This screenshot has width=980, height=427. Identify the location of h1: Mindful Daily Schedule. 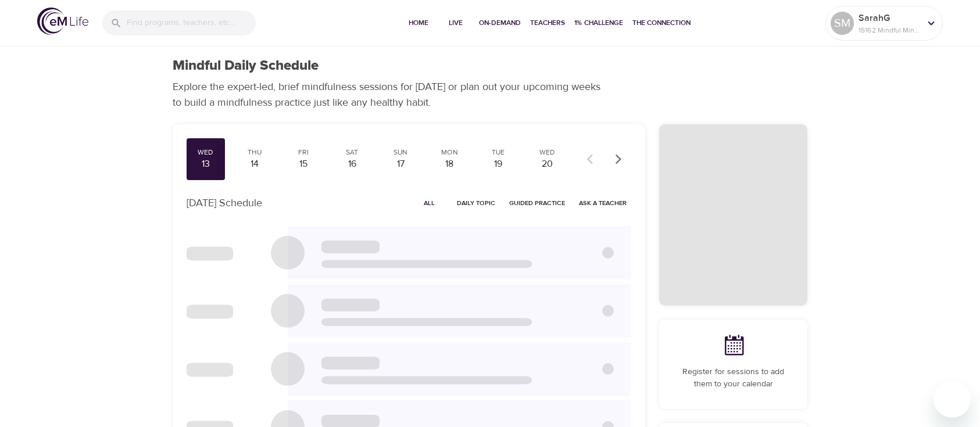
(245, 66).